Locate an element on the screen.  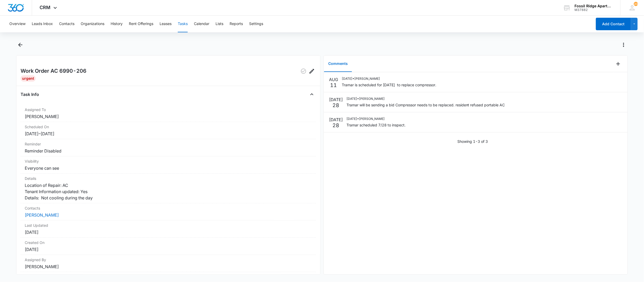
button: Rent Offerings is located at coordinates (141, 24).